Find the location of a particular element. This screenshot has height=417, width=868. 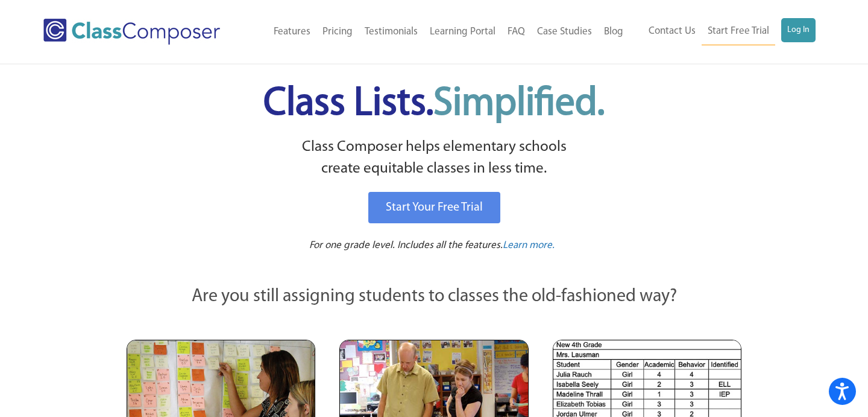

a: Start Your Free Trial is located at coordinates (434, 208).